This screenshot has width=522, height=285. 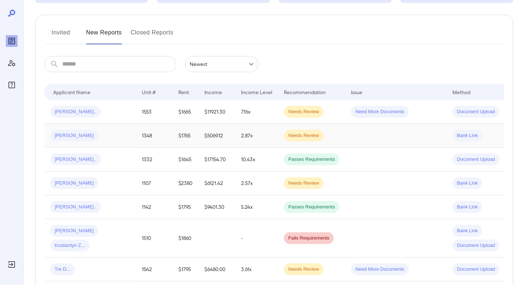 I want to click on td: $11921.30, so click(x=217, y=112).